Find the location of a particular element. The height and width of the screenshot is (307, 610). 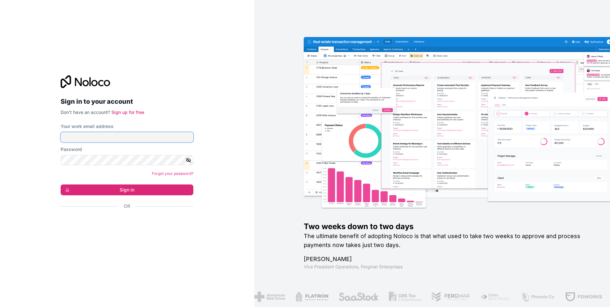

h2: The ultimate benefit of adopting Noloco is that what used to take two weeks to approve and proces... is located at coordinates (447, 240).